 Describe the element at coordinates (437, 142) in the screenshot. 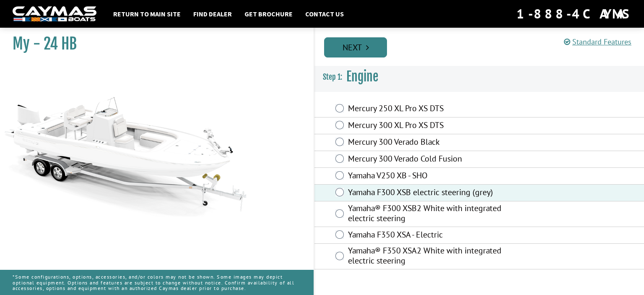

I see `label: Mercury 300 Verado Black` at that location.